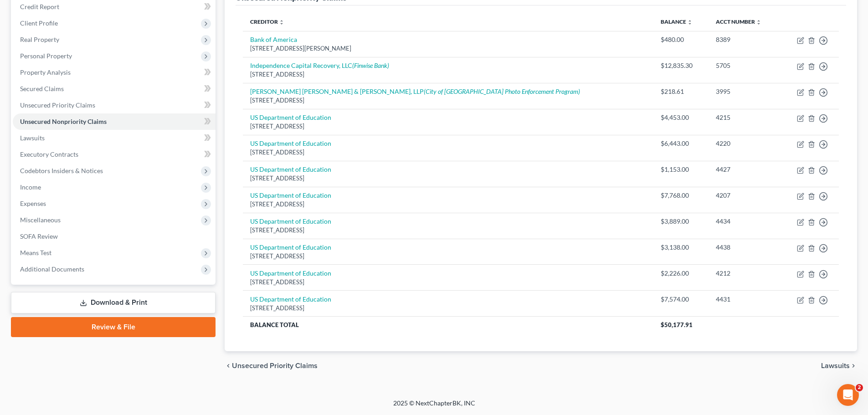 This screenshot has width=868, height=415. I want to click on a: Secured Claims, so click(114, 89).